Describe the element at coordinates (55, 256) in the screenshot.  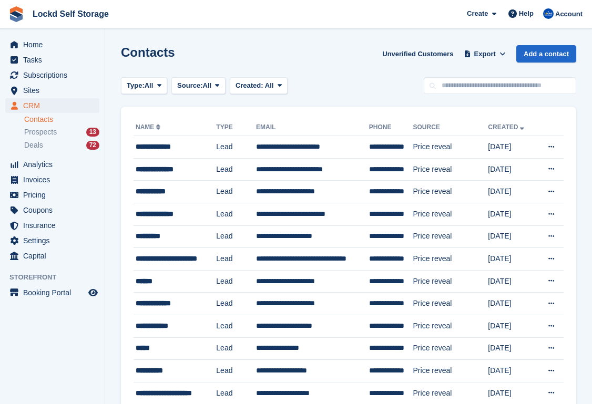
I see `span: Capital` at that location.